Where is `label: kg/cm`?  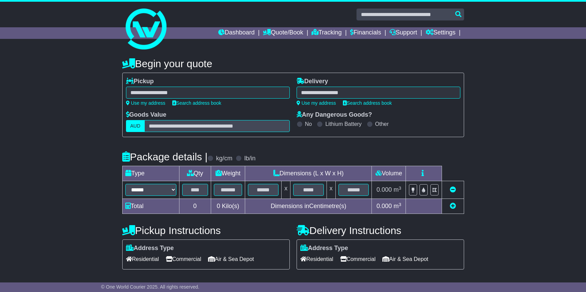
label: kg/cm is located at coordinates (224, 158).